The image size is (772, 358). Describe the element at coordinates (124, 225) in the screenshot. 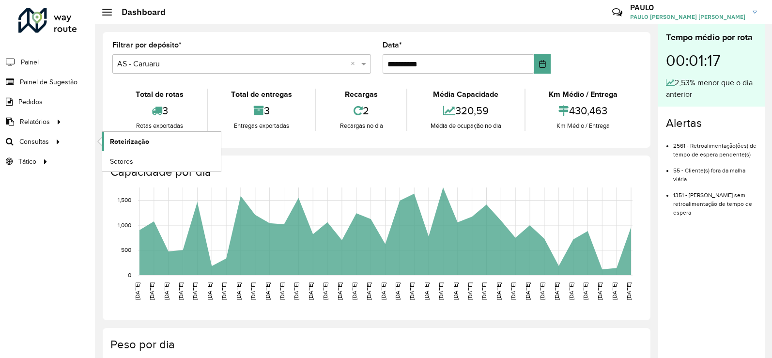

I see `text: 1,000` at that location.